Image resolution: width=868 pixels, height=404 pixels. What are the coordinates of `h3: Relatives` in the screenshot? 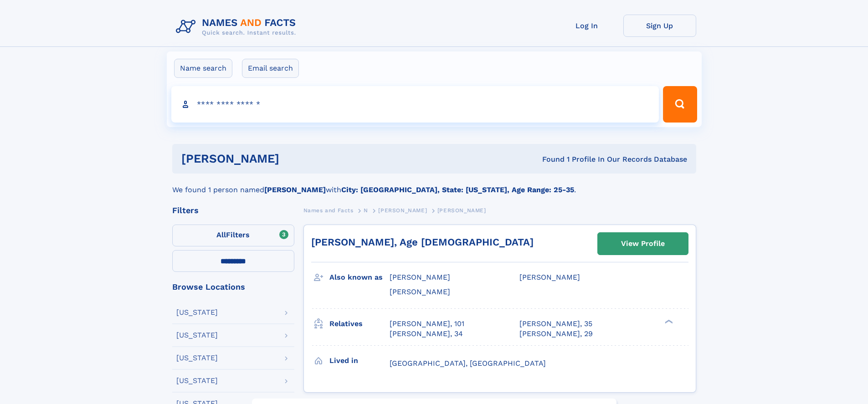 It's located at (359, 324).